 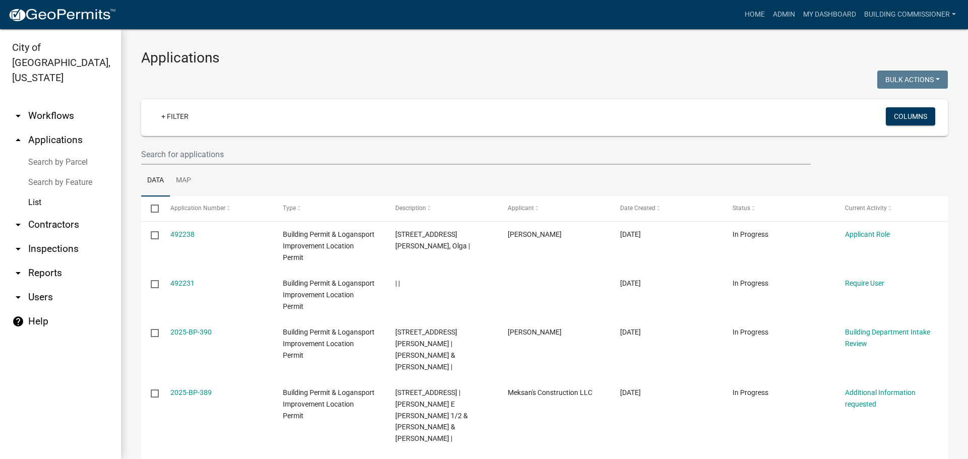 What do you see at coordinates (891, 209) in the screenshot?
I see `datatable-header-cell: Current Activity` at bounding box center [891, 209].